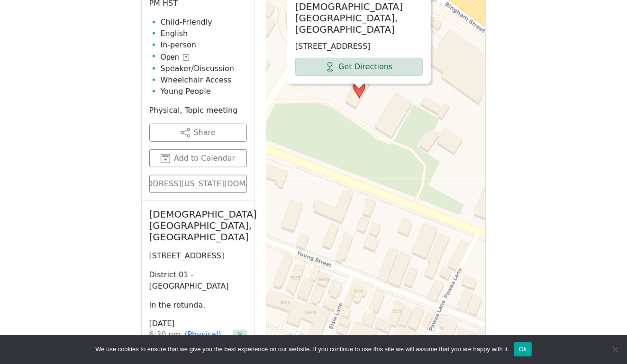  What do you see at coordinates (204, 80) in the screenshot?
I see `li: Wheelchair Access` at bounding box center [204, 80].